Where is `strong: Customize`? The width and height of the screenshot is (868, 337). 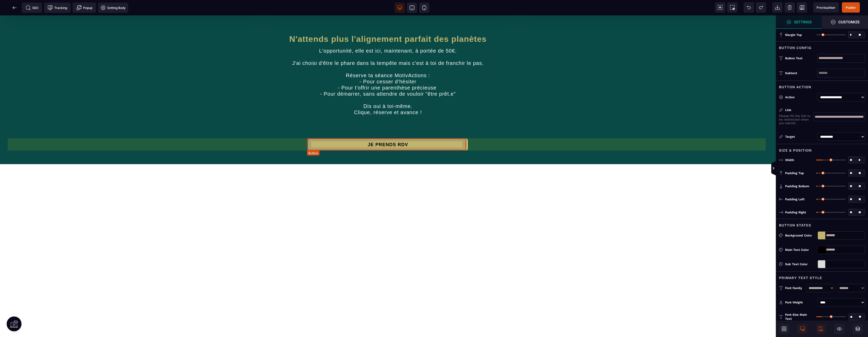 strong: Customize is located at coordinates (849, 22).